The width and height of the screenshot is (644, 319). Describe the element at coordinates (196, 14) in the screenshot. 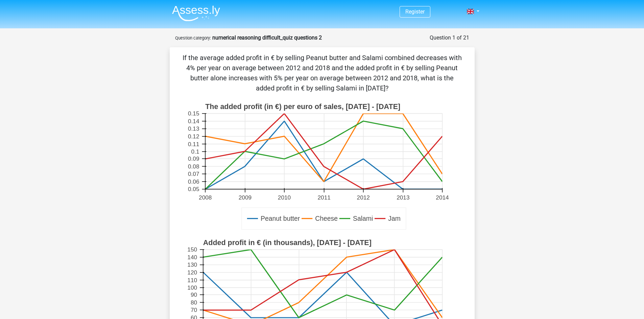

I see `img: Assessly` at that location.